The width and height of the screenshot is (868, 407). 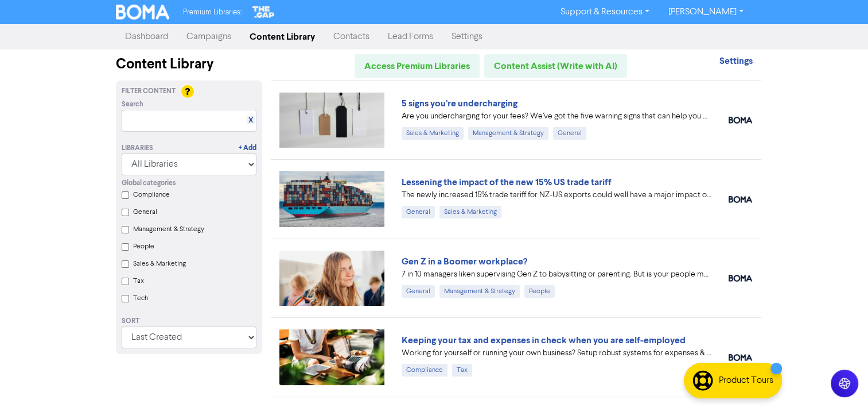 What do you see at coordinates (188, 321) in the screenshot?
I see `div: Sort` at bounding box center [188, 321].